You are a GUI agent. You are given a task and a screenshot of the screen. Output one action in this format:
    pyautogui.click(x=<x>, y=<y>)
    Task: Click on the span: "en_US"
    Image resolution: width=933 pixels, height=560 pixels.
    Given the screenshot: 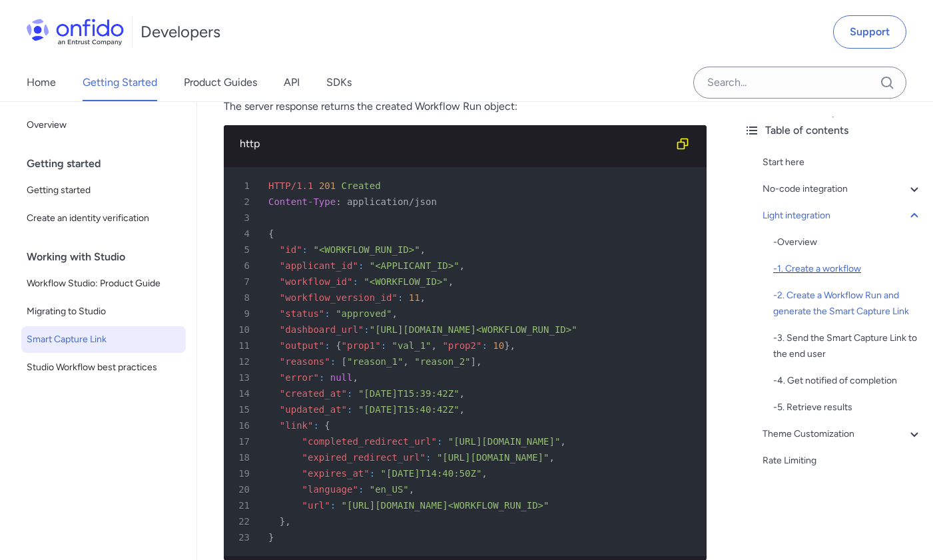 What is the action you would take?
    pyautogui.click(x=389, y=489)
    